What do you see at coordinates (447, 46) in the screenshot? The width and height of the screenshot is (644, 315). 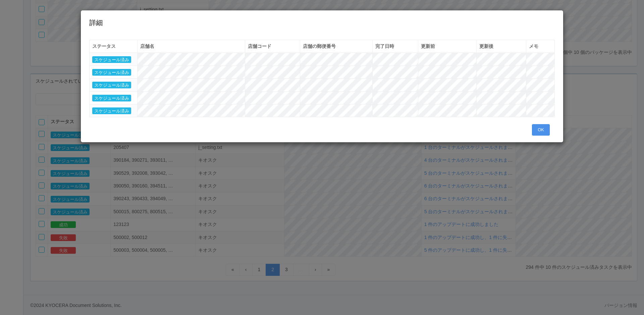 I see `div: 更新前` at bounding box center [447, 46].